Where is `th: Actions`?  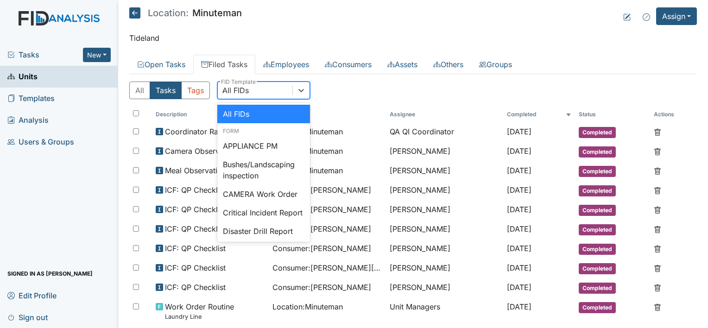
th: Actions is located at coordinates (674, 115).